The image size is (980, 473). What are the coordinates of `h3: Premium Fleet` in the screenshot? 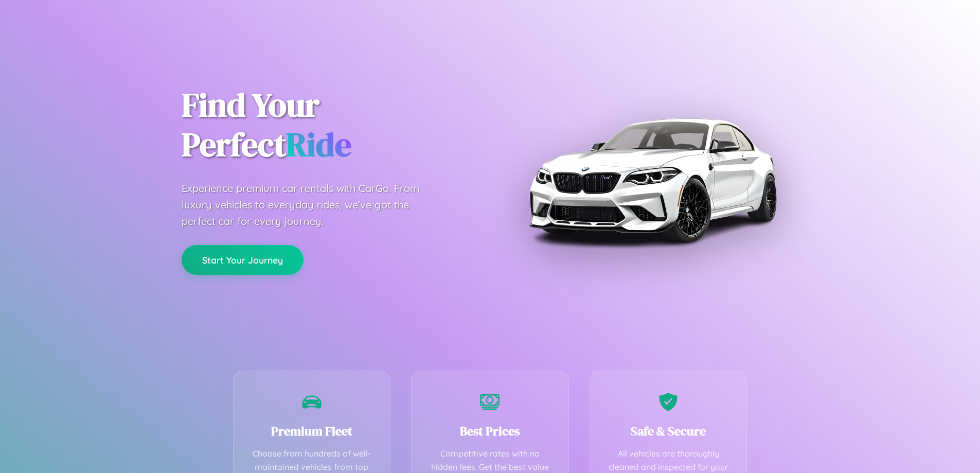 It's located at (312, 431).